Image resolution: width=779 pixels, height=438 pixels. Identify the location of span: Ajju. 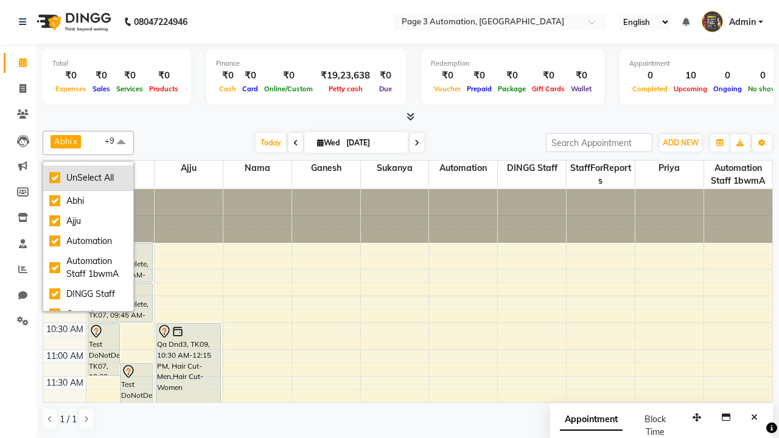
(189, 168).